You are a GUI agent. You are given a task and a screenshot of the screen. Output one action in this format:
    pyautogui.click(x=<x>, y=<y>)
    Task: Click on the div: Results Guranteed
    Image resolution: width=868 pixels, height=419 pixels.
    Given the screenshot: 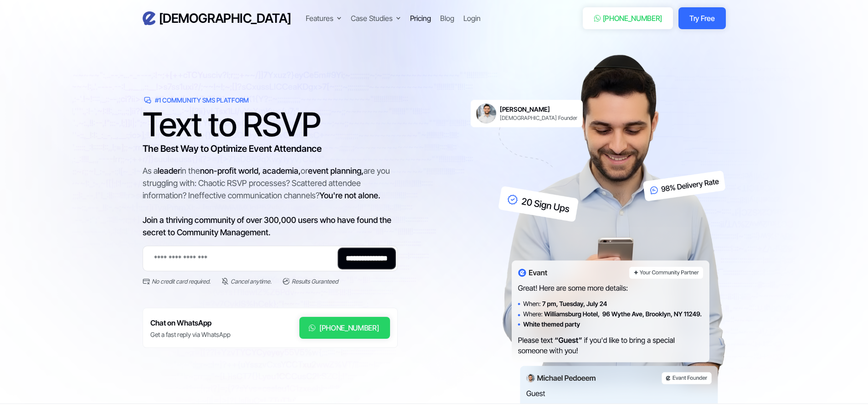 What is the action you would take?
    pyautogui.click(x=315, y=281)
    